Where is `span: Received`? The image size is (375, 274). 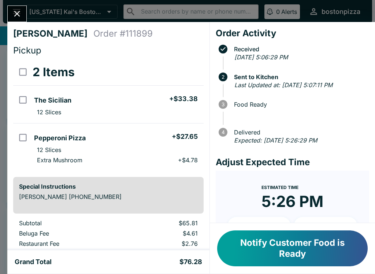 span: Received is located at coordinates (300, 49).